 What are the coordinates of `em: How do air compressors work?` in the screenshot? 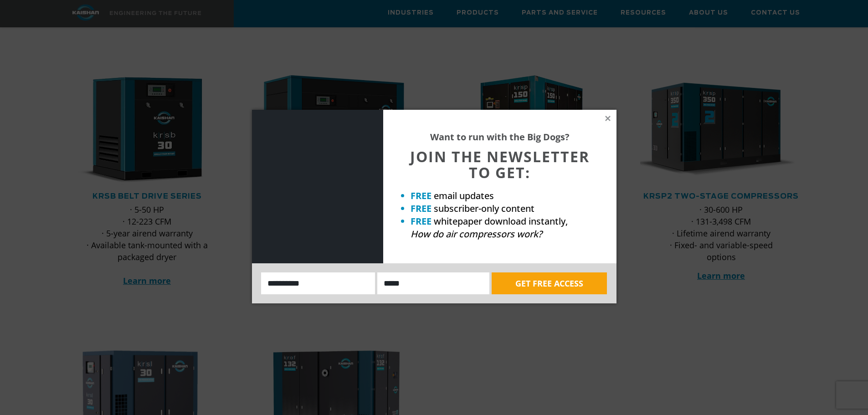 It's located at (477, 233).